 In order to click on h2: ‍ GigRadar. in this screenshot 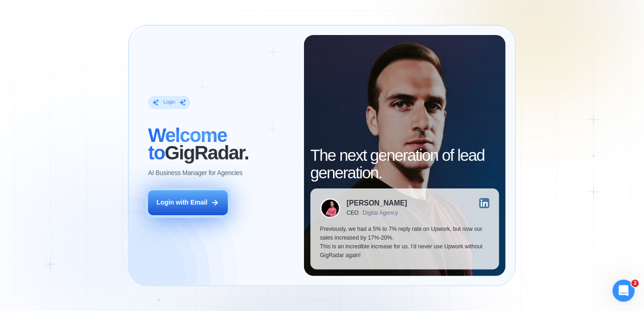, I will do `click(221, 144)`.